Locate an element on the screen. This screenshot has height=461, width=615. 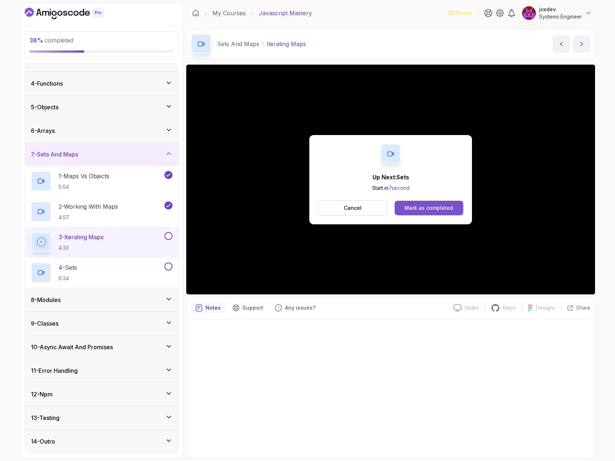
h3: 7 - Sets And Maps is located at coordinates (54, 154).